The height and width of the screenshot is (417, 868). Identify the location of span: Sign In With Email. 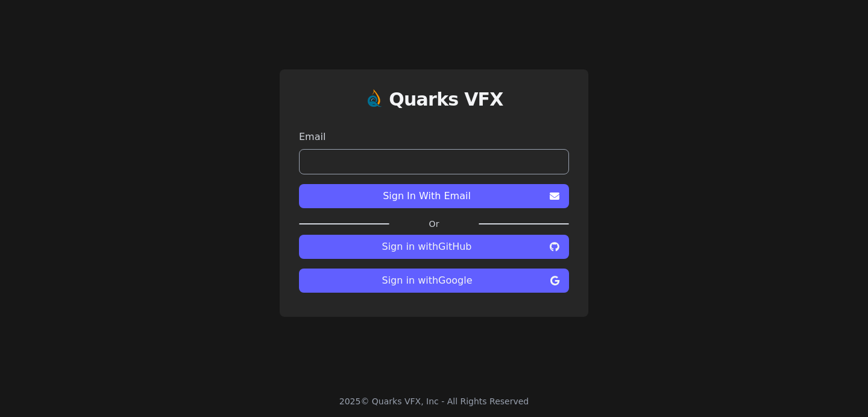
(427, 196).